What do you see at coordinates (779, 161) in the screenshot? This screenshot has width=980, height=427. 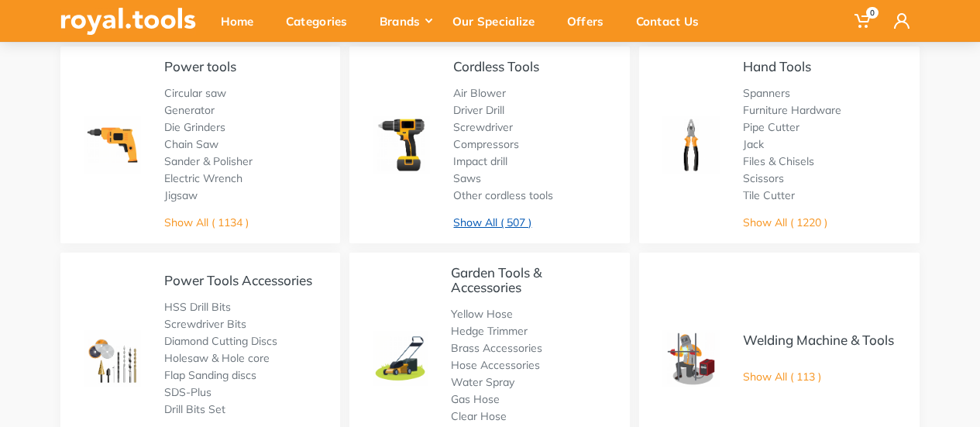 I see `a: Files & Chisels` at bounding box center [779, 161].